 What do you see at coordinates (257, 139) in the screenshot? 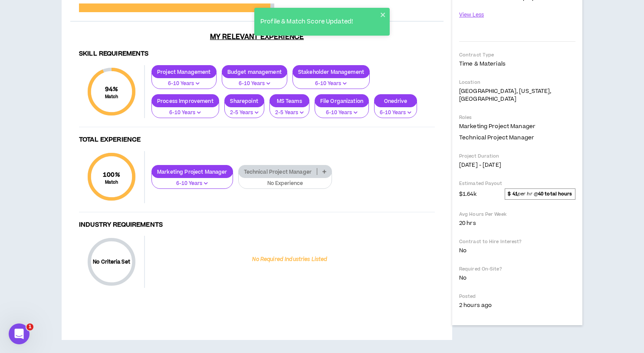
I see `h4: Total Experience` at bounding box center [257, 139].